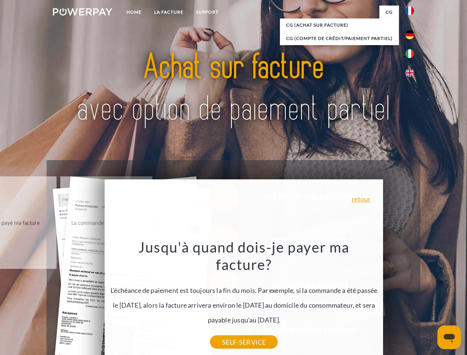 The image size is (467, 355). What do you see at coordinates (106, 222) in the screenshot?
I see `div: La commande a été renvoyée` at bounding box center [106, 222].